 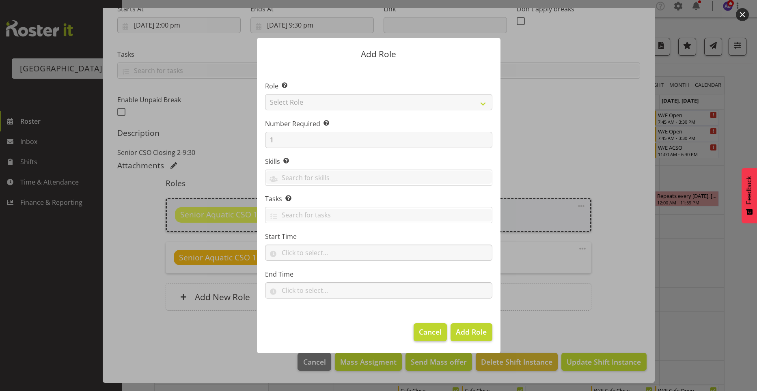 I want to click on input: Search for skills, so click(x=379, y=177).